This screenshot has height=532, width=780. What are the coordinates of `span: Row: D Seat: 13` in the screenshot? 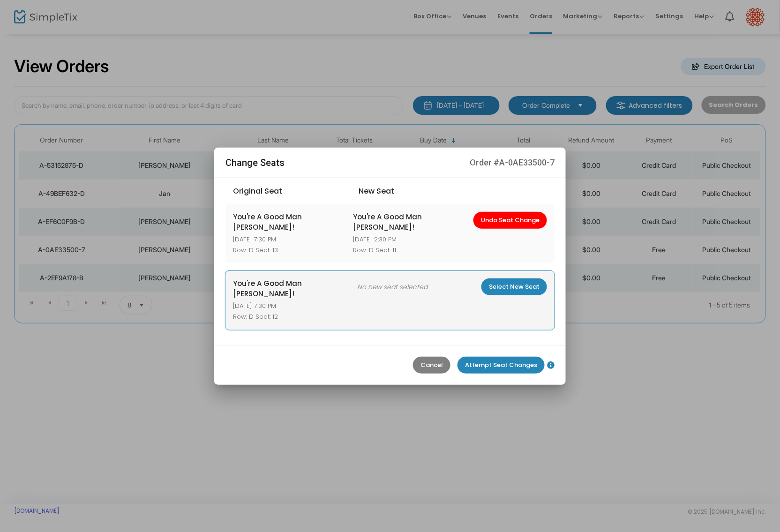 It's located at (291, 251).